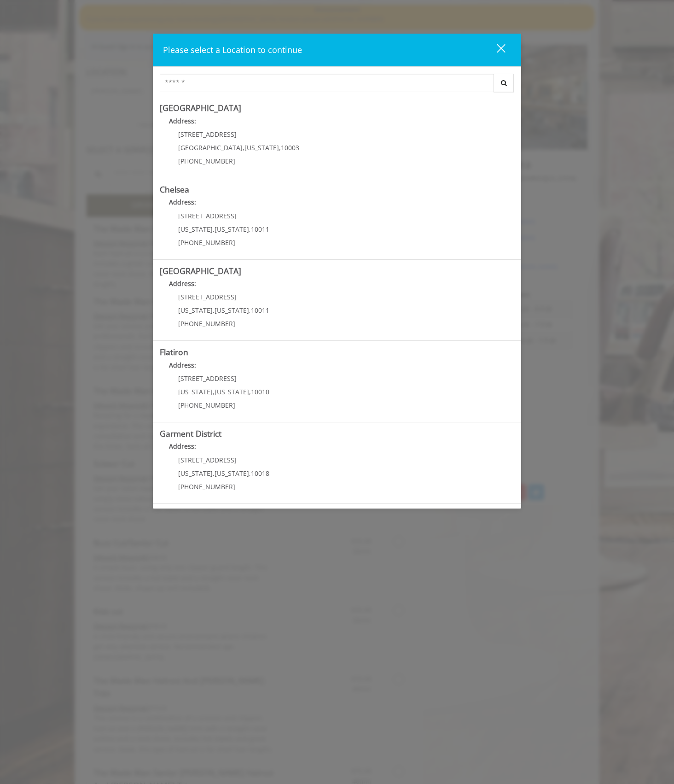 This screenshot has width=674, height=784. Describe the element at coordinates (337, 85) in the screenshot. I see `div: Center Select` at that location.